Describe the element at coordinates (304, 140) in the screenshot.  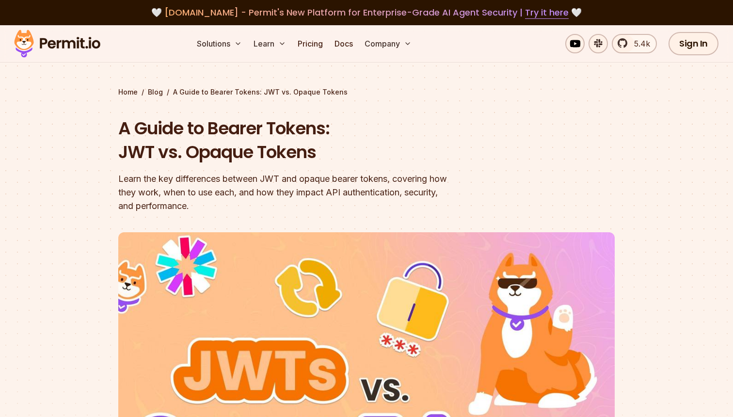
I see `h1: A Guide to Bearer Tokens: JWT vs. Opaque Tokens` at that location.